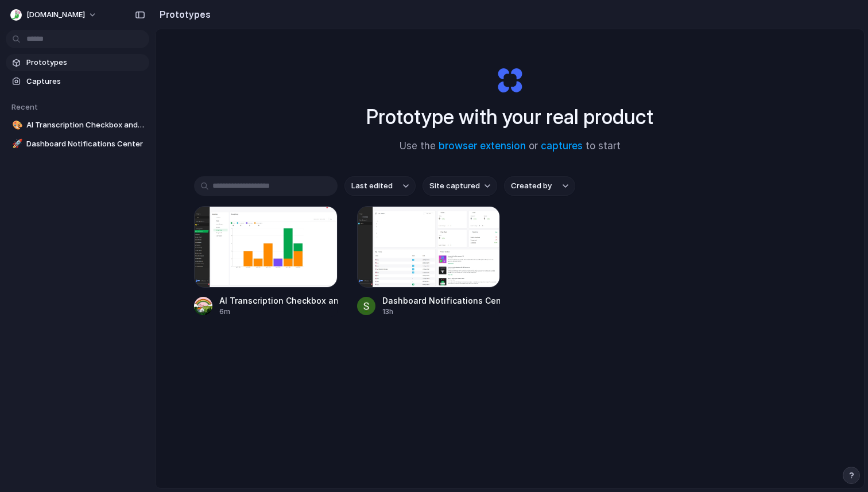  What do you see at coordinates (182, 14) in the screenshot?
I see `h2: Prototypes` at bounding box center [182, 14].